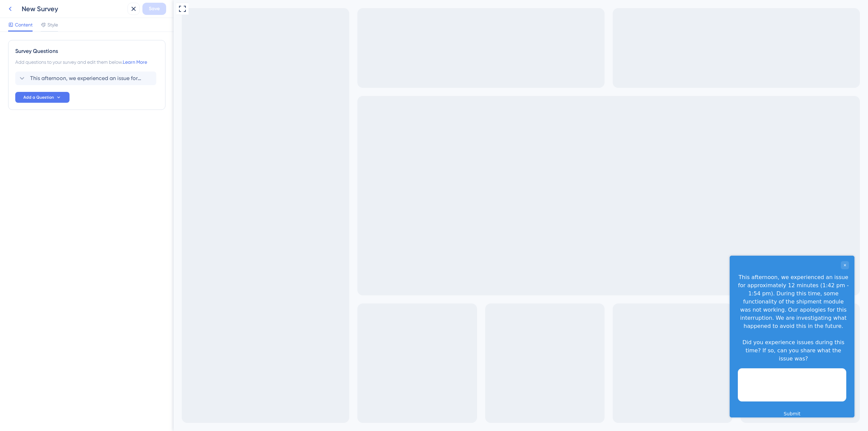 The height and width of the screenshot is (431, 868). What do you see at coordinates (53, 25) in the screenshot?
I see `span: Style` at bounding box center [53, 25].